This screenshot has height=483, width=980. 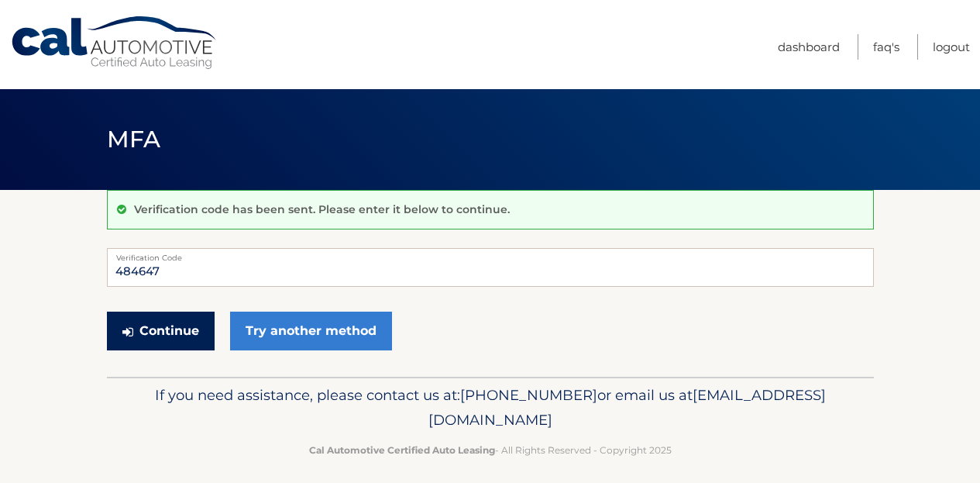 What do you see at coordinates (402, 450) in the screenshot?
I see `strong: Cal Automotive Certified Auto Leasing` at bounding box center [402, 450].